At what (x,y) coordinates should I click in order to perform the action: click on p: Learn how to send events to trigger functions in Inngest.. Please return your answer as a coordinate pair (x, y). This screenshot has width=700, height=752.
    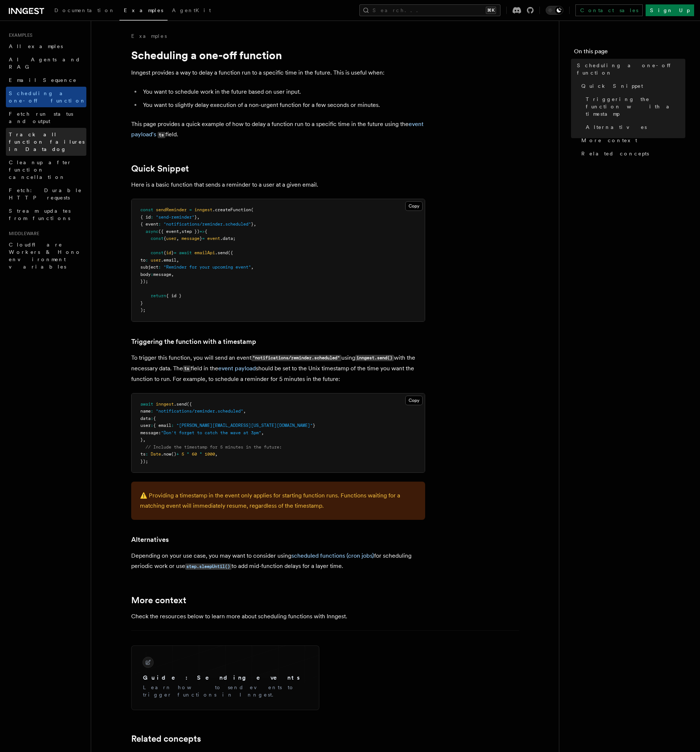
    Looking at the image, I should click on (226, 691).